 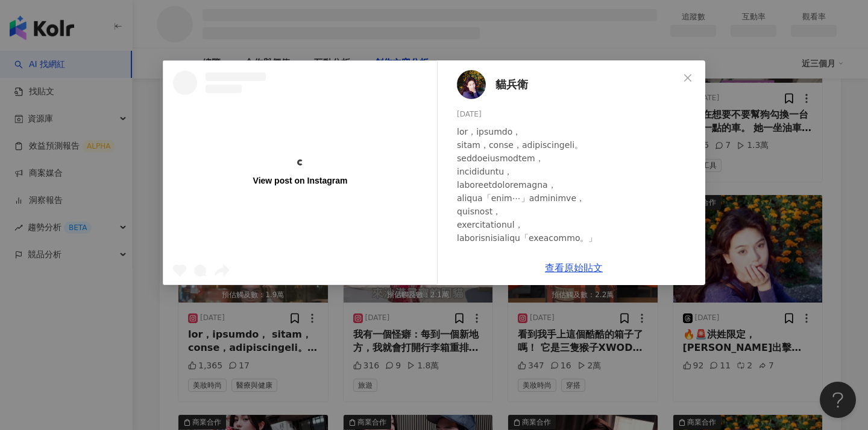 I want to click on a: 查看原始貼文, so click(x=574, y=268).